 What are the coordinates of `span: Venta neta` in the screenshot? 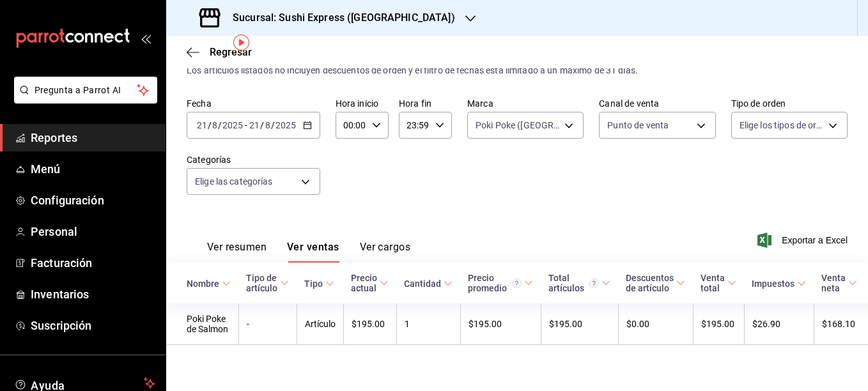 It's located at (840, 284).